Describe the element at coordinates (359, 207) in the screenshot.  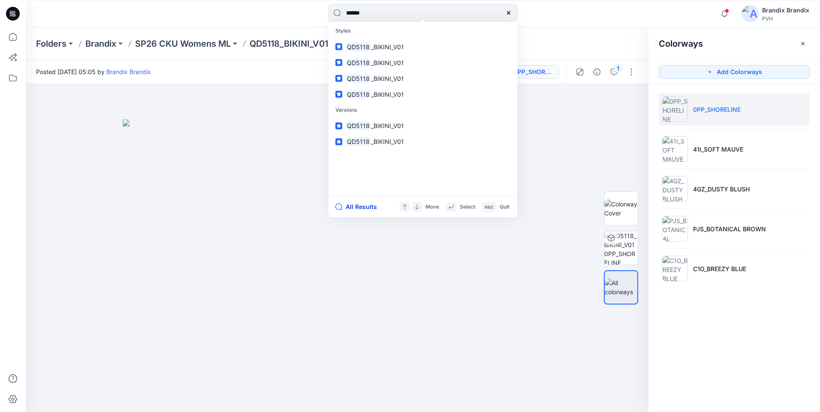
I see `button: All Results` at that location.